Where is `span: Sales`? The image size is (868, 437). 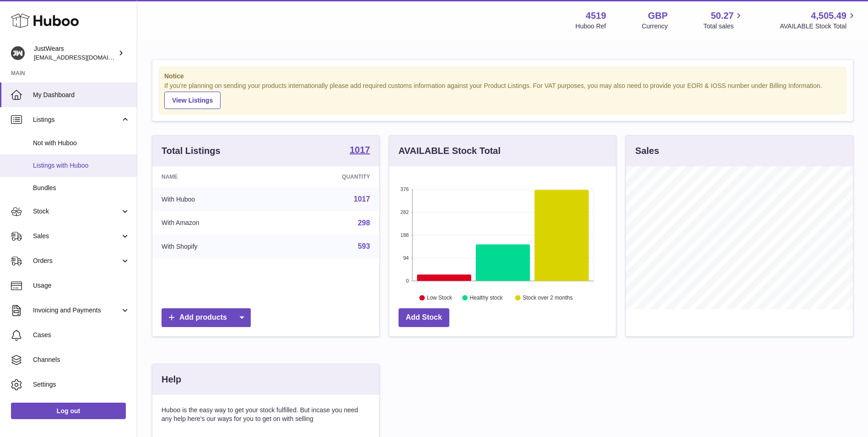 span: Sales is located at coordinates (76, 236).